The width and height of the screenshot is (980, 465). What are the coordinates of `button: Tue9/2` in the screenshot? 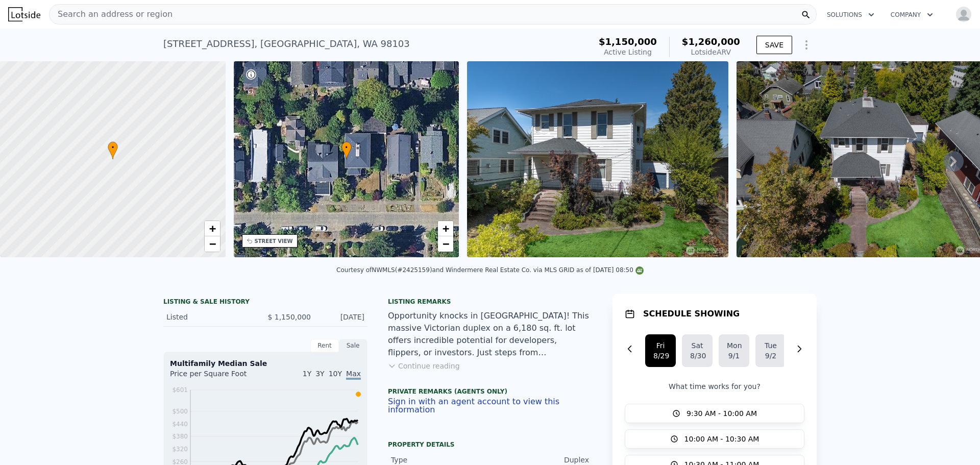 It's located at (771, 351).